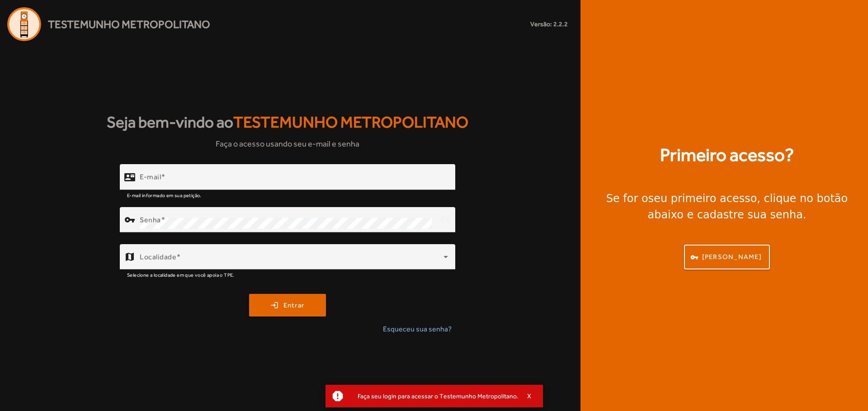 The image size is (868, 411). I want to click on mat-label: Senha, so click(150, 220).